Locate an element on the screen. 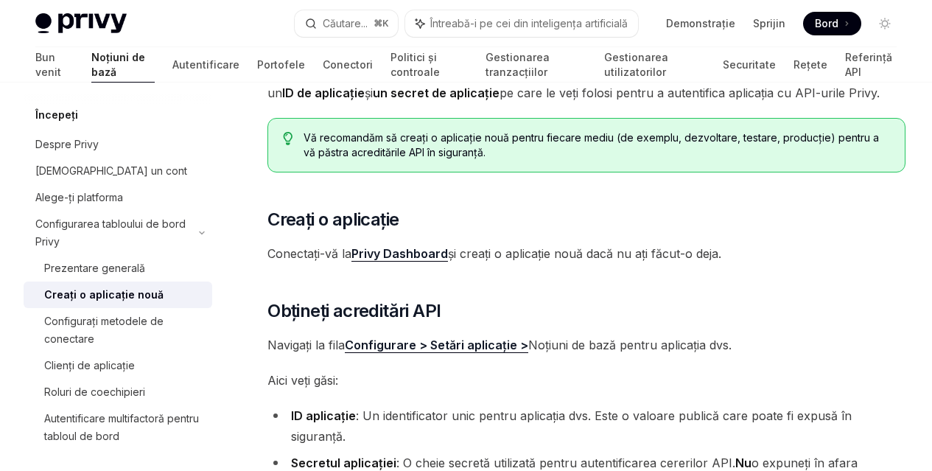 This screenshot has width=932, height=471. font: Privy Dashboard is located at coordinates (400, 254).